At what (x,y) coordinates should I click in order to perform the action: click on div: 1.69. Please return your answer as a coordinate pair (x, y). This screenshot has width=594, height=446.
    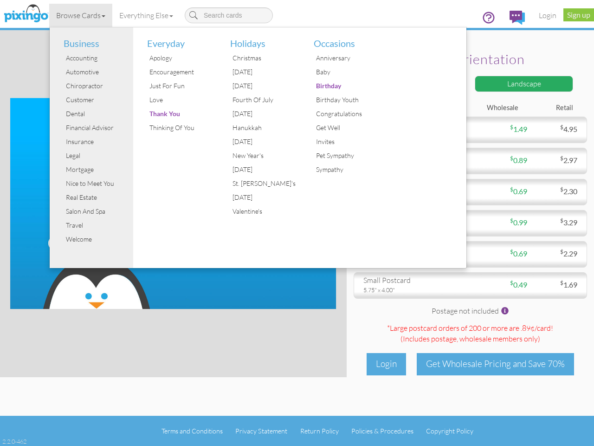
    Looking at the image, I should click on (556, 285).